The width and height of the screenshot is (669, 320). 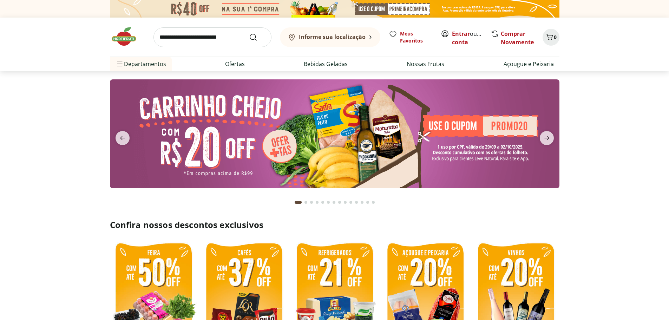 I want to click on button: Go to page 3 from fs-carousel, so click(x=311, y=202).